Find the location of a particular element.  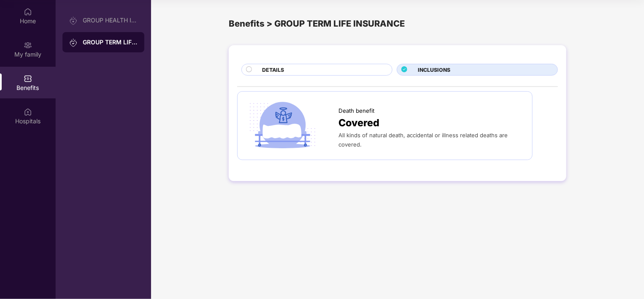

img: svg+xml;base64,PHN2ZyBpZD0iSG9tZSIgeG1sbnM9Imh0dHA6Ly93d3cudzMub3JnLzIwMDAvc3ZnIiB3aWR0aD0iMjAiIG... is located at coordinates (28, 12).